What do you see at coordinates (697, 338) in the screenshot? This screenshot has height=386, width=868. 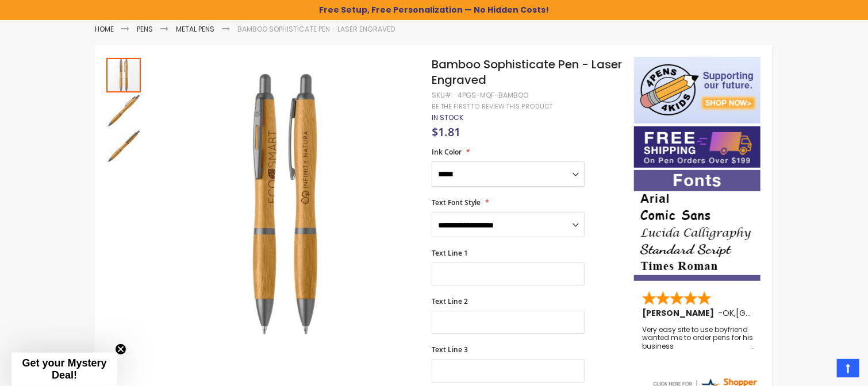 I see `div: Very easy site to use boyfriend wanted me to order pens for his business` at bounding box center [697, 338].